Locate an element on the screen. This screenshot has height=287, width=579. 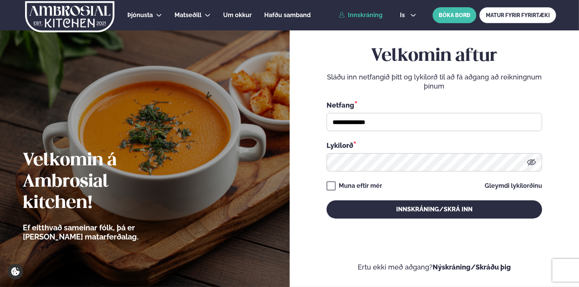
a: Gleymdi lykilorðinu is located at coordinates (513, 186).